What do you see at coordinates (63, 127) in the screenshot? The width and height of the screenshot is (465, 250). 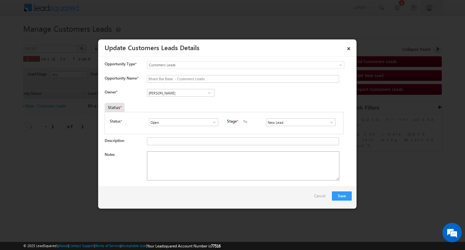 I see `textarea: Type your message and hit 'Enter'` at bounding box center [63, 127].